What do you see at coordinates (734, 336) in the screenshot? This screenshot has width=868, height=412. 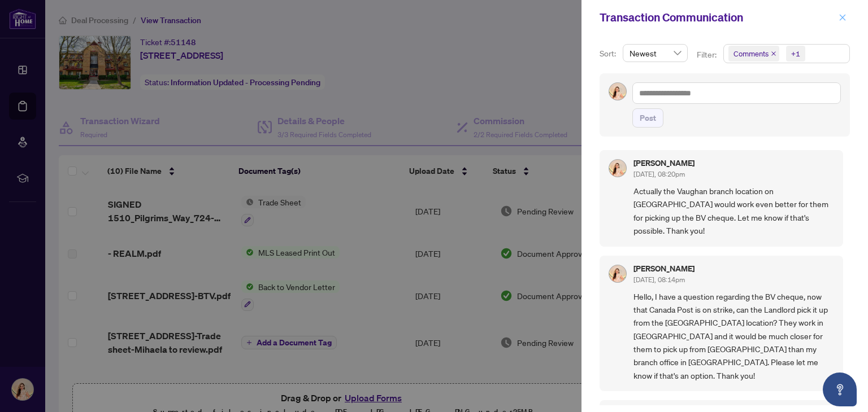 I see `span: Hello, I have a question regarding the BV cheque, now that Canada Post is on strike, can the Land...` at bounding box center [734, 336].